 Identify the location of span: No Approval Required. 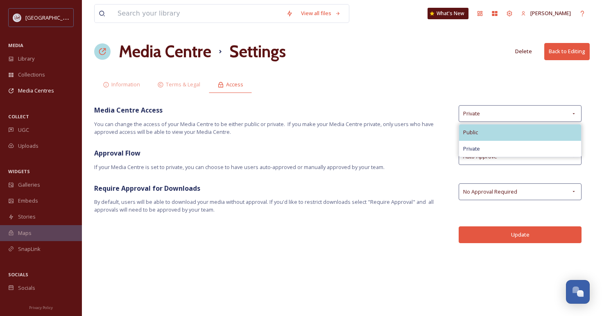
(490, 192).